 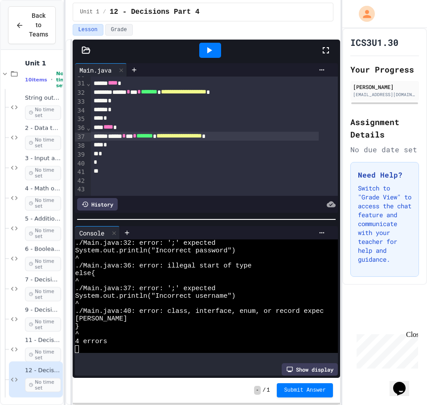 I want to click on div: 39, so click(x=80, y=155).